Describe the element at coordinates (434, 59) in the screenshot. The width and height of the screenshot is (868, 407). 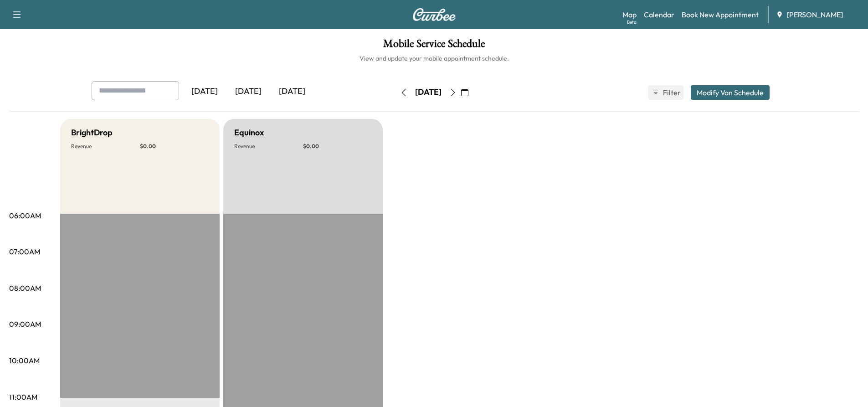
I see `h6: View and update your mobile appointment schedule.` at that location.